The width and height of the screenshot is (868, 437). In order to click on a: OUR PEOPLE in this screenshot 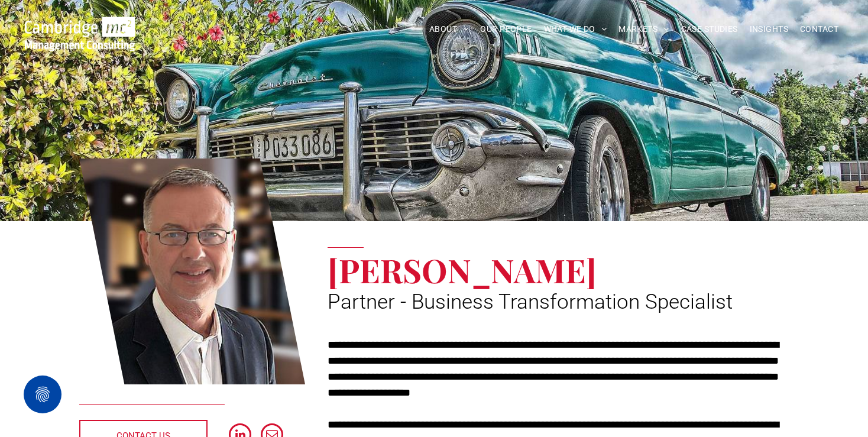, I will do `click(505, 29)`.